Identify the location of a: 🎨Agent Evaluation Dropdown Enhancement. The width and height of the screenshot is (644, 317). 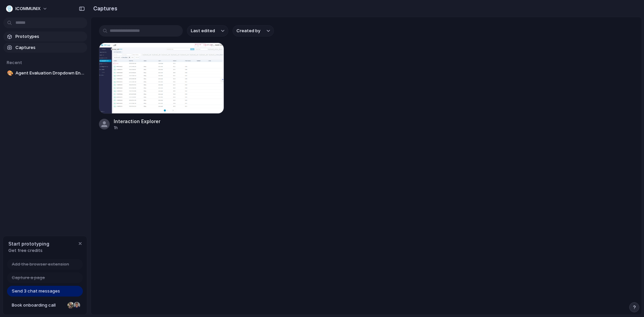
(45, 74).